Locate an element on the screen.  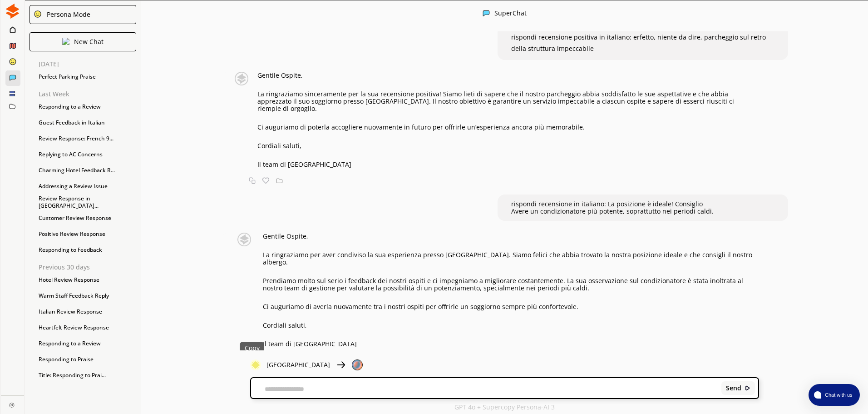
b: Send is located at coordinates (734, 388).